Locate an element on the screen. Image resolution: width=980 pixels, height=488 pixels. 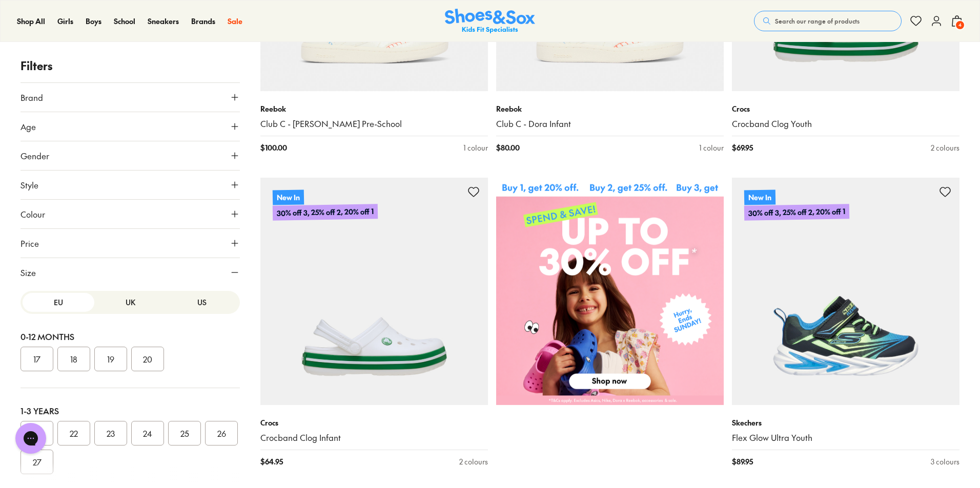
a: Boys is located at coordinates (93, 21).